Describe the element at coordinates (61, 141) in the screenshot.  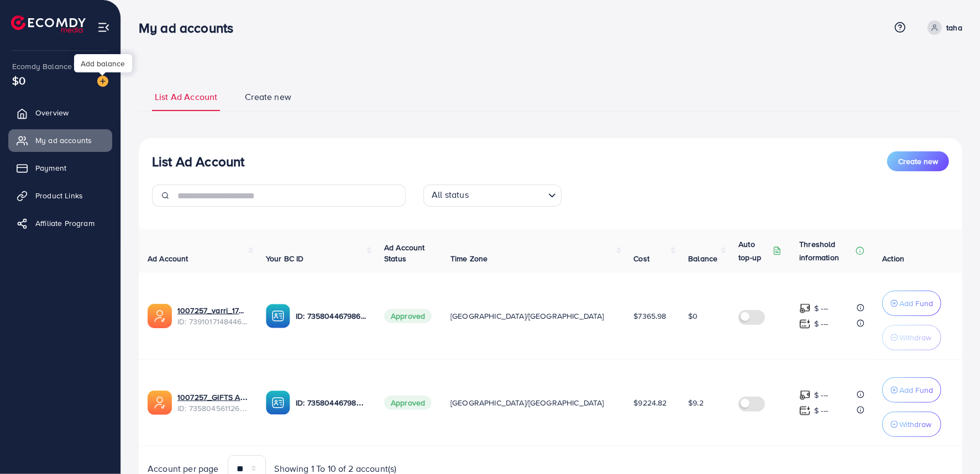
I see `a: My ad accounts` at that location.